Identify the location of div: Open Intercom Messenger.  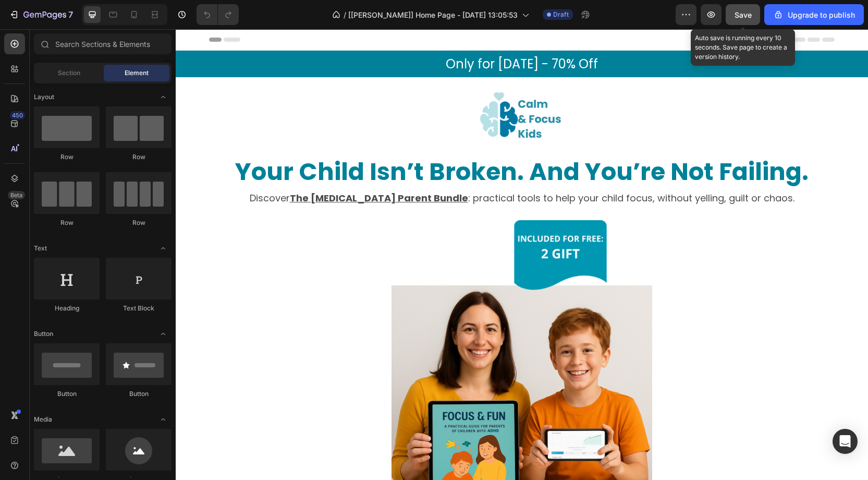
(845, 441).